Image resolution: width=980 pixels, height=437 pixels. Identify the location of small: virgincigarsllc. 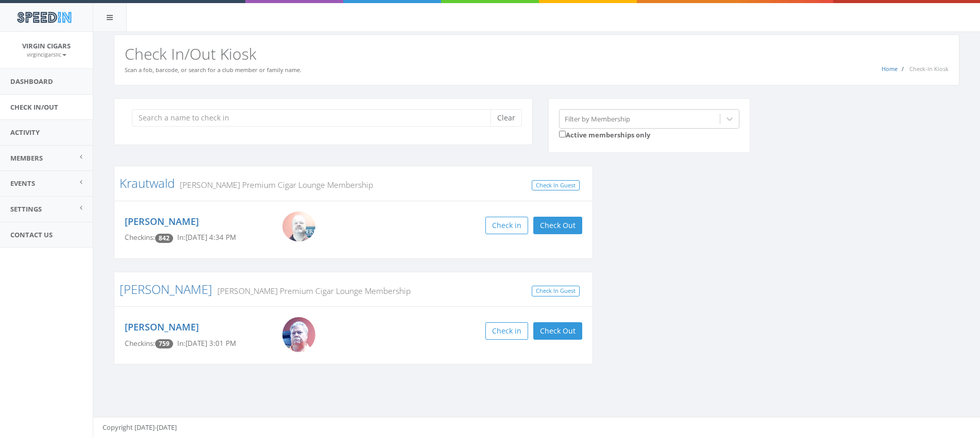
(46, 55).